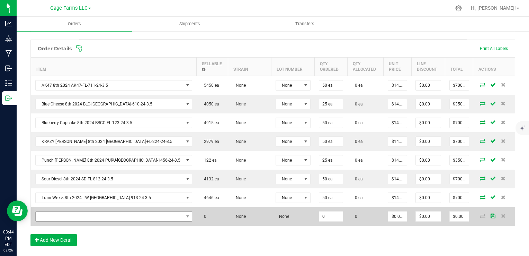 The width and height of the screenshot is (529, 256). What do you see at coordinates (109, 85) in the screenshot?
I see `span: AK47 8th 2024 AK47-FL-711-24-3.5` at bounding box center [109, 85].